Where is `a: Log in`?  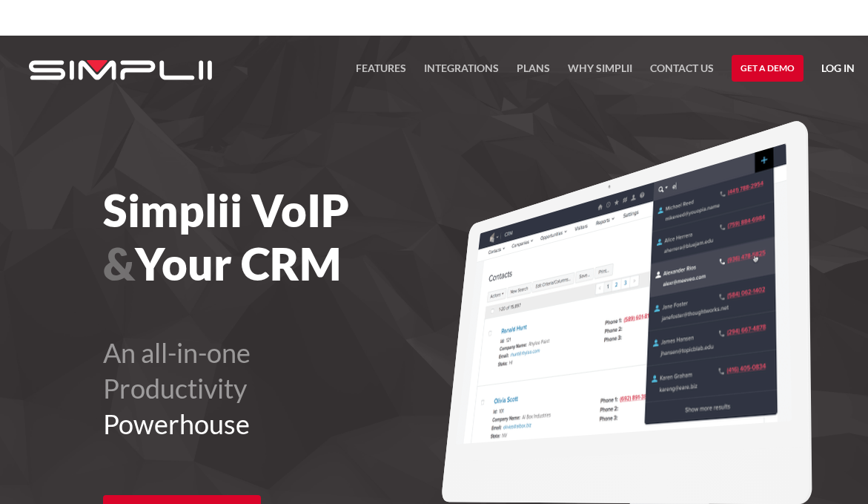 a: Log in is located at coordinates (838, 71).